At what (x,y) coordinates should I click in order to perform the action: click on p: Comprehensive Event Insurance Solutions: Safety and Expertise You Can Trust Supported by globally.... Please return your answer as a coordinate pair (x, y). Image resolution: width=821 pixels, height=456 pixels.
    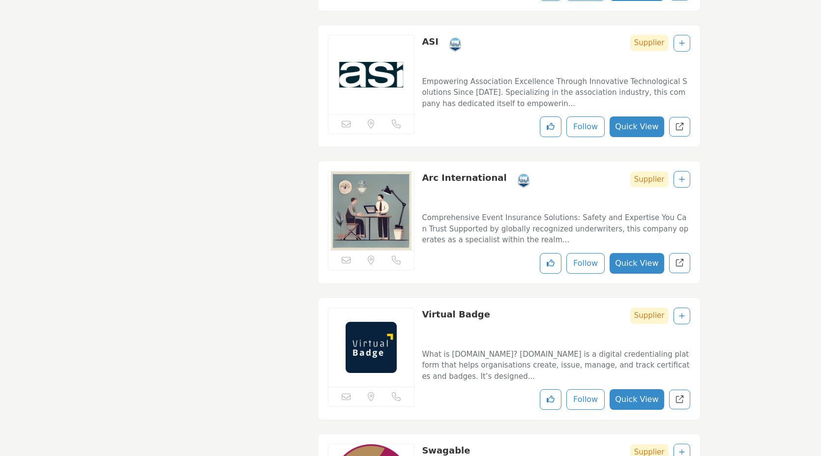
    Looking at the image, I should click on (556, 229).